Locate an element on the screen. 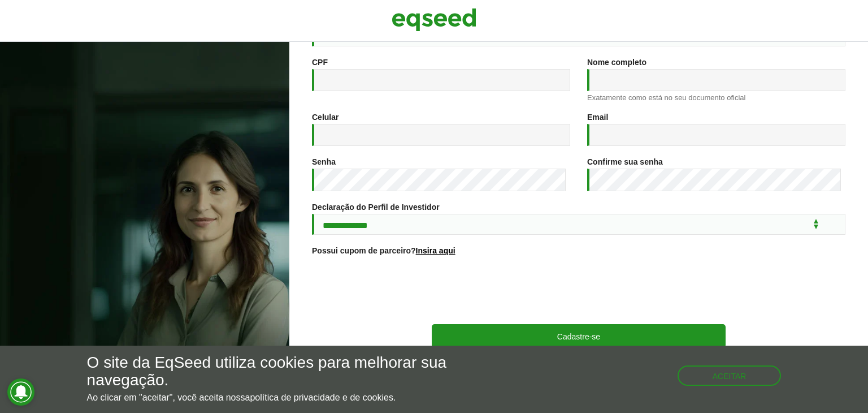 The width and height of the screenshot is (868, 413). a: Insira aqui is located at coordinates (436, 251).